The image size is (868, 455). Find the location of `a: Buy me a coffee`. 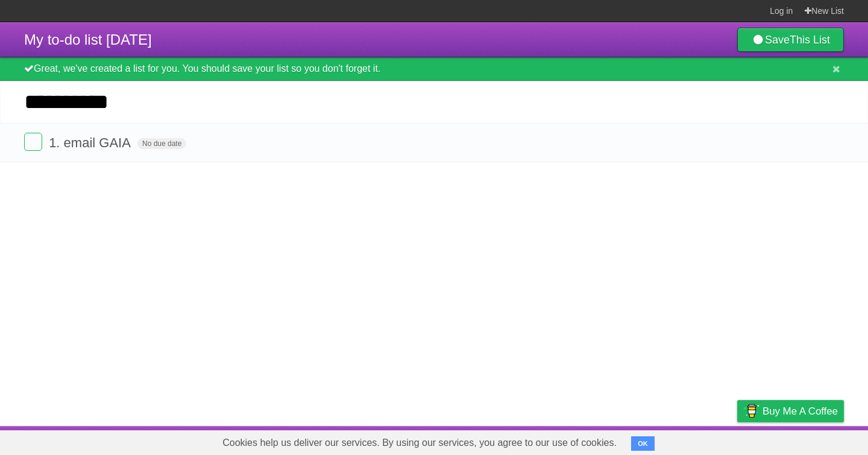

a: Buy me a coffee is located at coordinates (790, 411).